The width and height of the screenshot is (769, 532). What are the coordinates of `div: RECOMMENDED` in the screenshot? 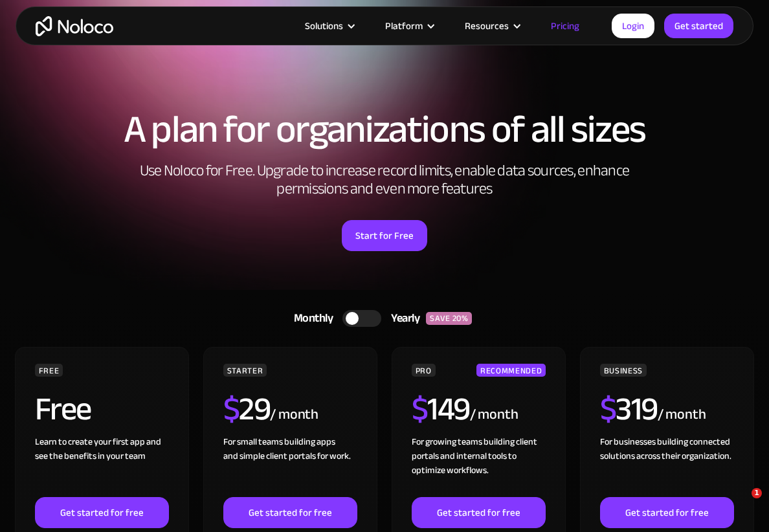 It's located at (511, 370).